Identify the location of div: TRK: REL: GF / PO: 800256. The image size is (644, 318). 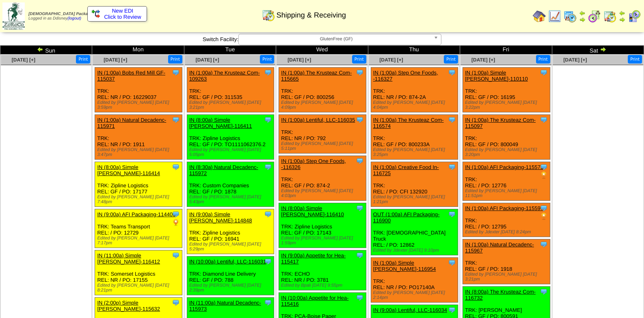
(323, 90).